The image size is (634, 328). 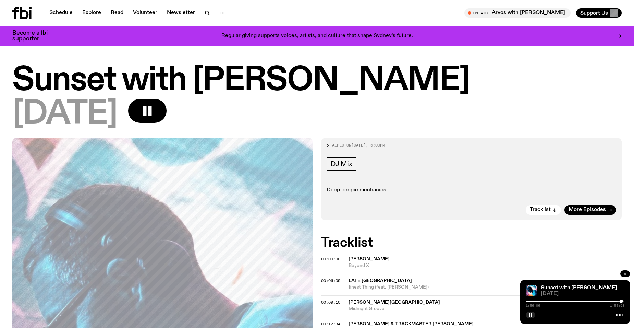 I want to click on span: 1:56:06, so click(x=533, y=305).